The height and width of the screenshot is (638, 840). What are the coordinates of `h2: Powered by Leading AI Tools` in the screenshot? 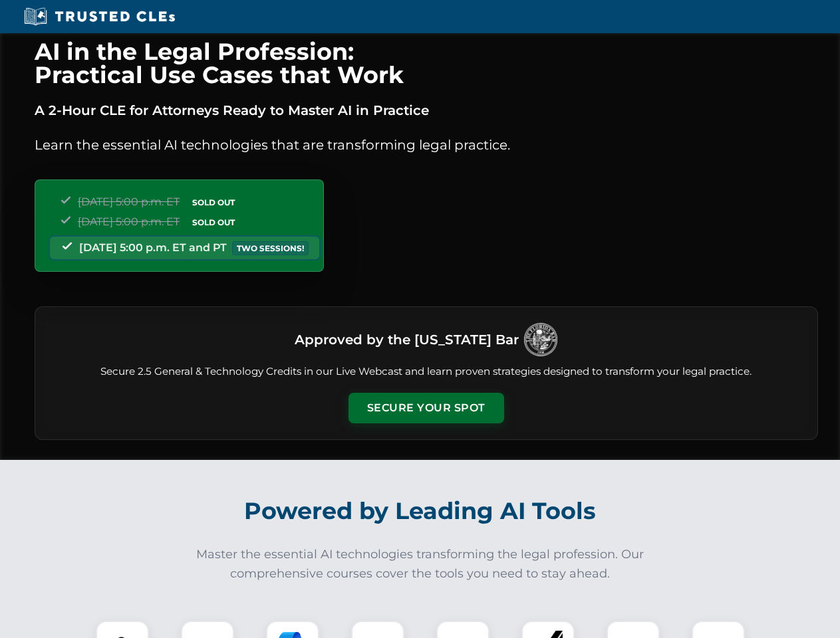 It's located at (420, 511).